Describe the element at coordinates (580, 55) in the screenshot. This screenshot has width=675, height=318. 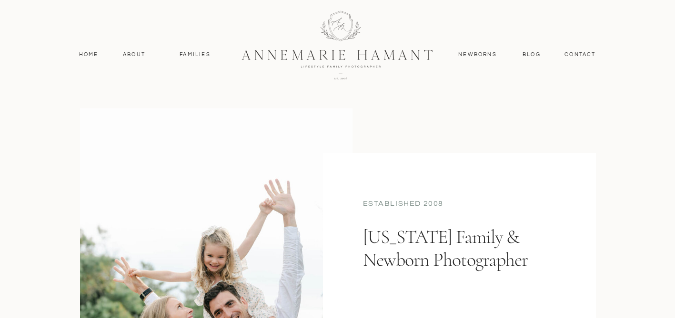
I see `a: contact` at that location.